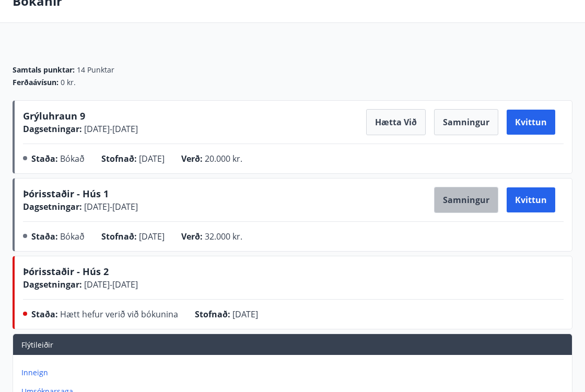 This screenshot has width=585, height=392. I want to click on span: Grýluhraun 9, so click(53, 115).